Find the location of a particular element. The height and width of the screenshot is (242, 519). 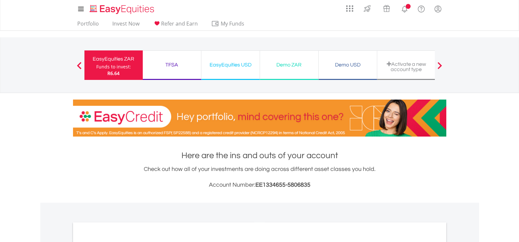

a: Refer and Earn is located at coordinates (175, 25).